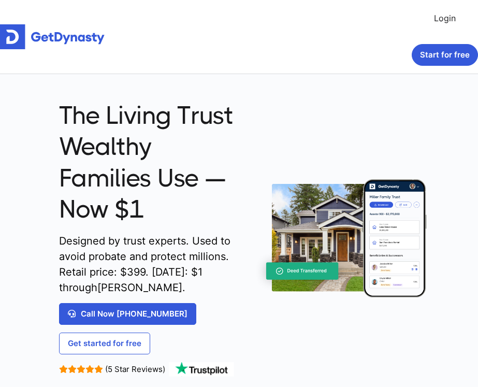 This screenshot has height=387, width=478. Describe the element at coordinates (153, 264) in the screenshot. I see `span: Designed by trust experts. Used to avoid probate and protect millions. Retail price: $ 399 . [DAT...` at that location.